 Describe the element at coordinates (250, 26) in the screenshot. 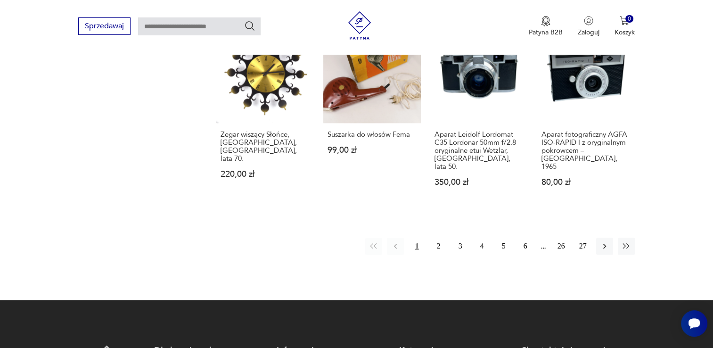

I see `button: Szukaj` at that location.